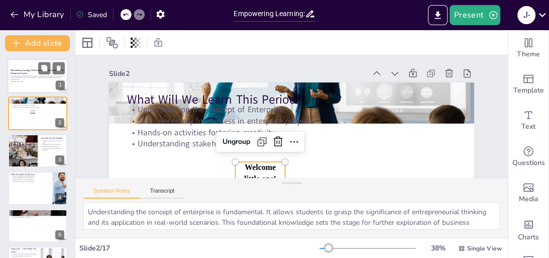 The image size is (549, 258). Describe the element at coordinates (236, 142) in the screenshot. I see `div: Ungroup` at that location.